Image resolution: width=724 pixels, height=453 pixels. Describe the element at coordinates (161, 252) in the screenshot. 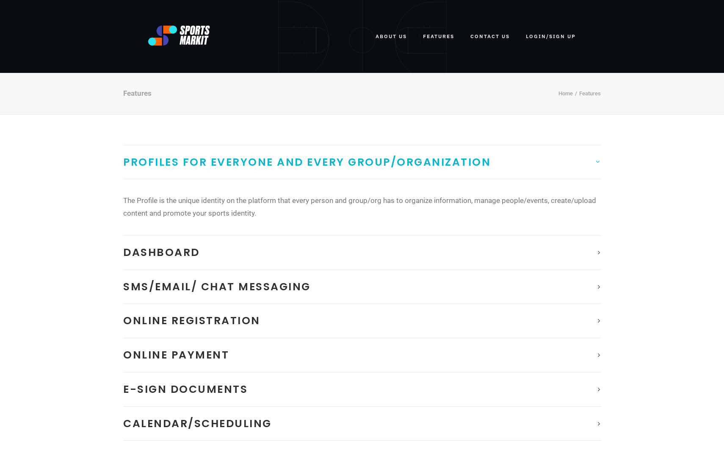

I see `span: Dashboard` at that location.